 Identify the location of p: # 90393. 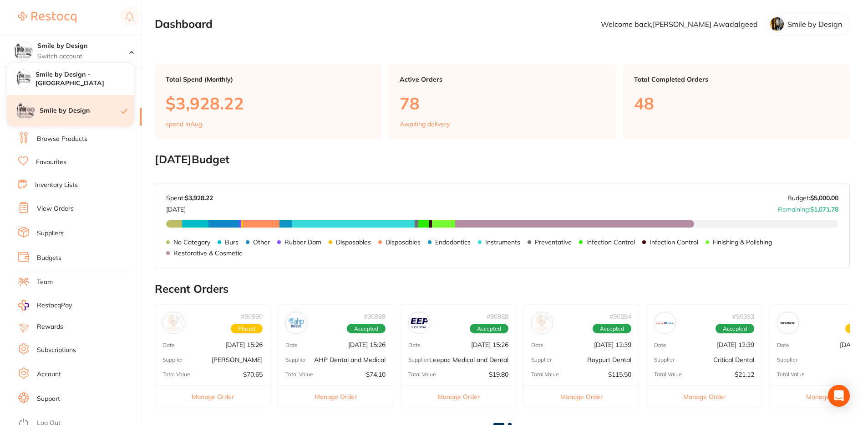
(743, 316).